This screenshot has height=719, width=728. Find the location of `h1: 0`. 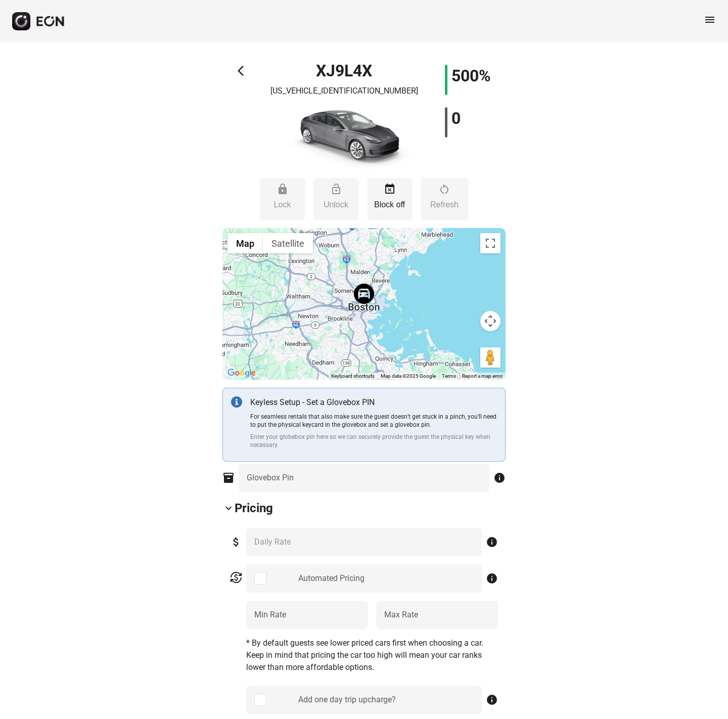

h1: 0 is located at coordinates (456, 119).